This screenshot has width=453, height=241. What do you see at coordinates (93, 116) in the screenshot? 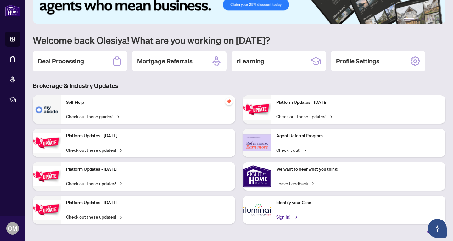
I see `a: Check out these guides!→` at bounding box center [93, 116].